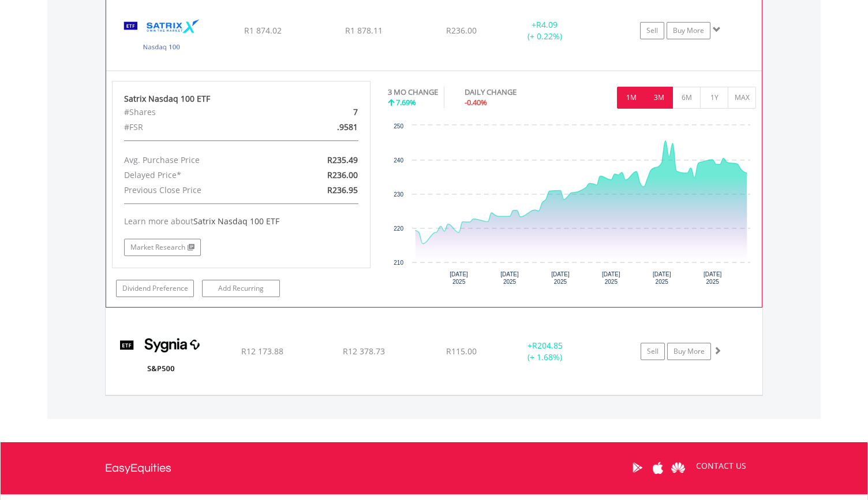 The image size is (868, 500). What do you see at coordinates (161, 36) in the screenshot?
I see `img: EQU.ZA.STXNDQ.png` at bounding box center [161, 36].